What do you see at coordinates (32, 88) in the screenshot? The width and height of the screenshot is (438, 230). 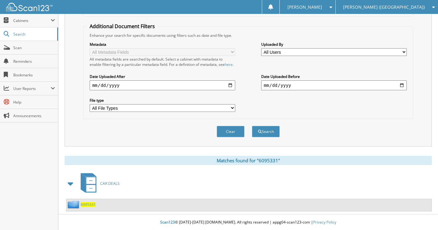 I see `span: User Reports` at bounding box center [32, 88].